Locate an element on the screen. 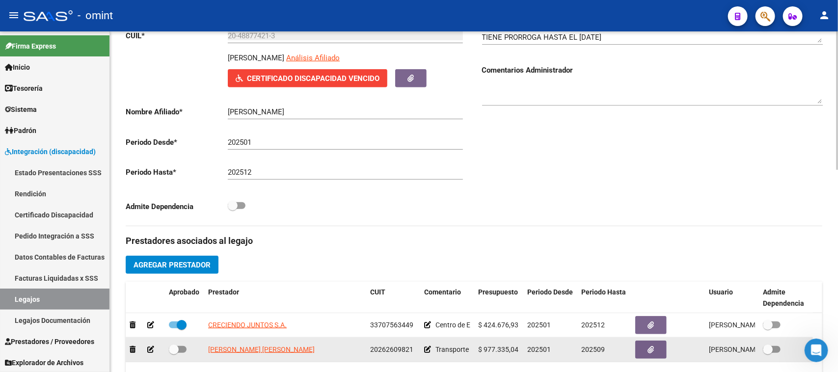  mat-icon: menu is located at coordinates (14, 15).